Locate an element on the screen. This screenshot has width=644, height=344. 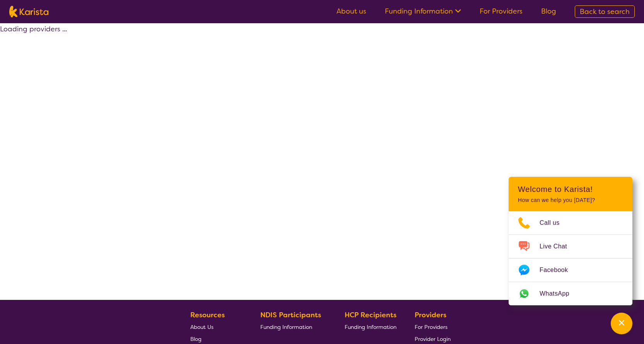
b: Resources is located at coordinates (207, 315).